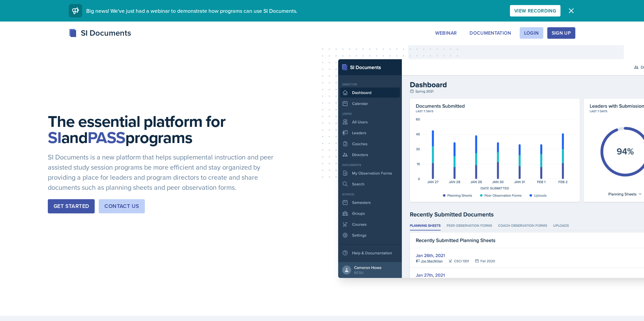 This screenshot has height=321, width=644. What do you see at coordinates (531, 33) in the screenshot?
I see `div: Login` at bounding box center [531, 33].